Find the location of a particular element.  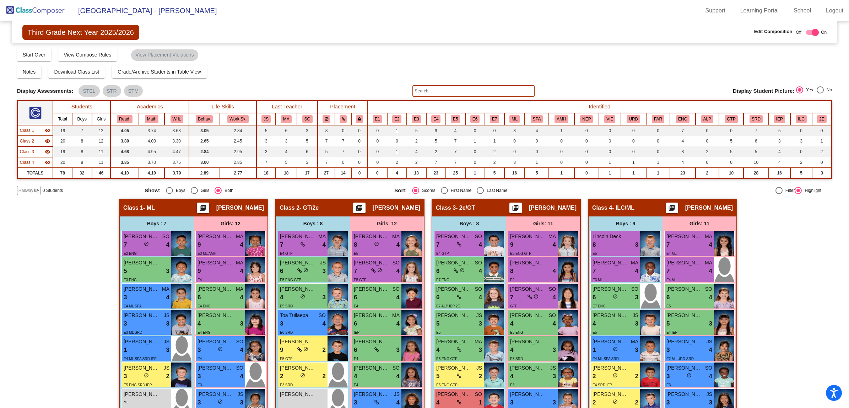

button: IEP is located at coordinates (779, 119).